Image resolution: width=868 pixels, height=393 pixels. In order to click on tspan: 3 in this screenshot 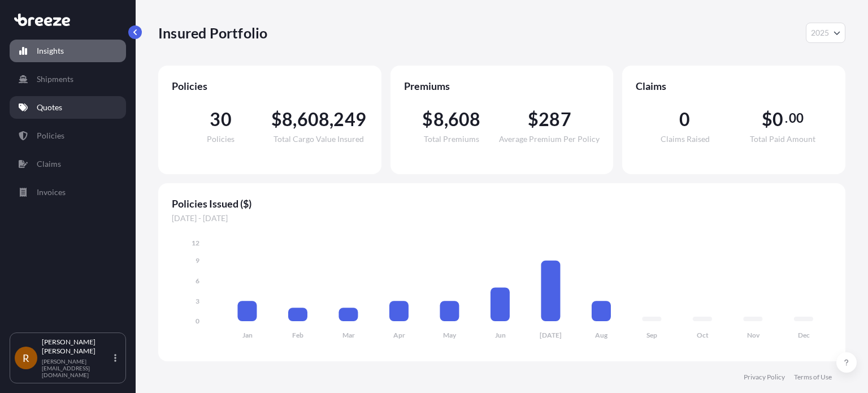, I will do `click(197, 301)`.